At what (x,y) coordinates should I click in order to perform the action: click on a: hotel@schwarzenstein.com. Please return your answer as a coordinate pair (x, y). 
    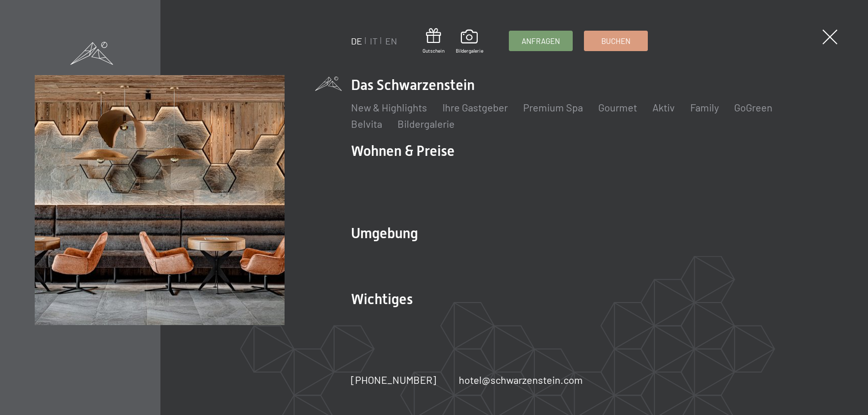
    Looking at the image, I should click on (521, 380).